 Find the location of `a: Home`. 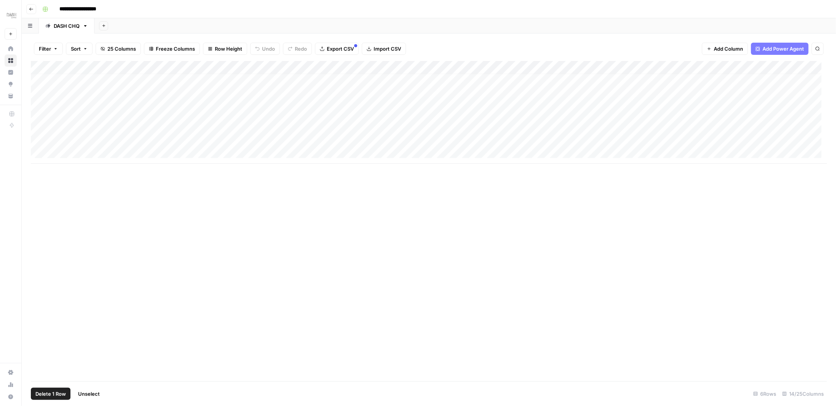

a: Home is located at coordinates (11, 49).